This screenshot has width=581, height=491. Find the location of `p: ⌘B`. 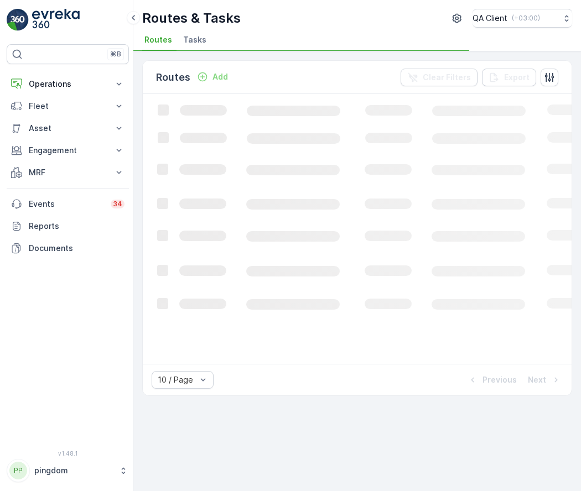

p: ⌘B is located at coordinates (116, 54).